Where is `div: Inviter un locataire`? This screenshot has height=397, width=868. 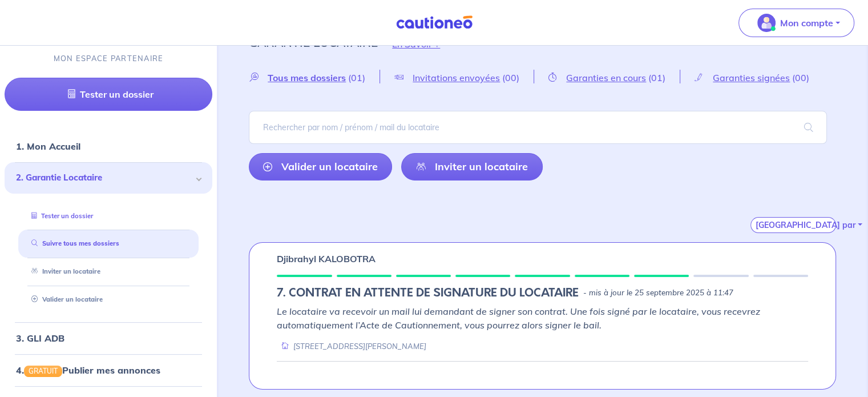
div: Inviter un locataire is located at coordinates (108, 272).